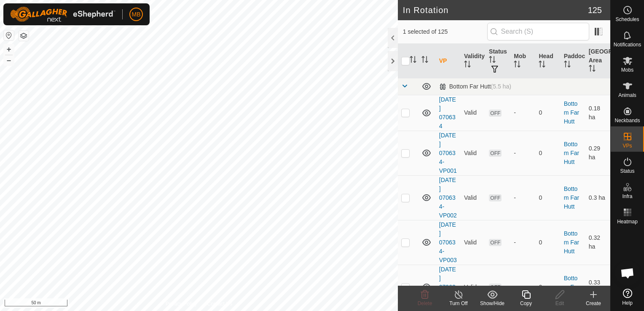 The height and width of the screenshot is (311, 644). What do you see at coordinates (627, 171) in the screenshot?
I see `span: Status` at bounding box center [627, 171].